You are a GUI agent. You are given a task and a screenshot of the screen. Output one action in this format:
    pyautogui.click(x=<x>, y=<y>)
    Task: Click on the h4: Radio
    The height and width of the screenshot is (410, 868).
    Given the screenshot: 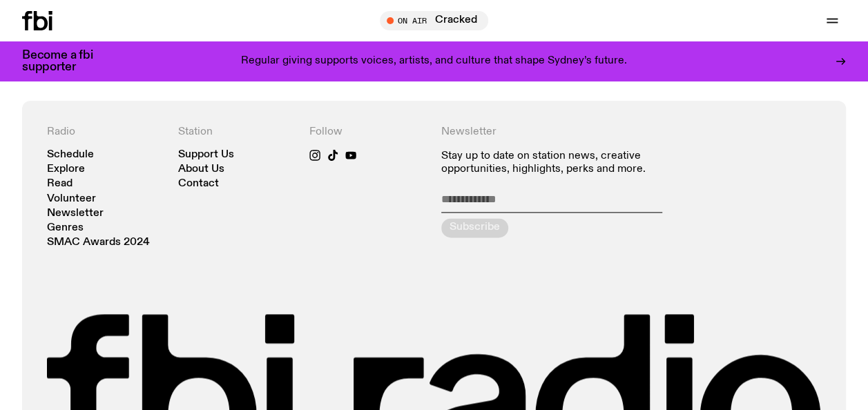 What is the action you would take?
    pyautogui.click(x=106, y=132)
    